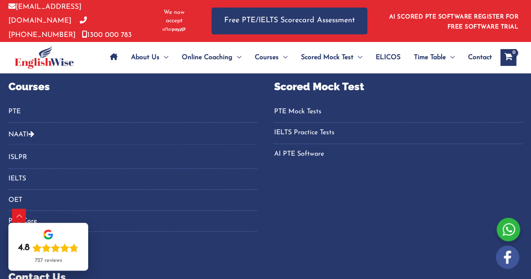 This screenshot has height=279, width=531. Describe the element at coordinates (133, 221) in the screenshot. I see `a: PTE Core` at that location.